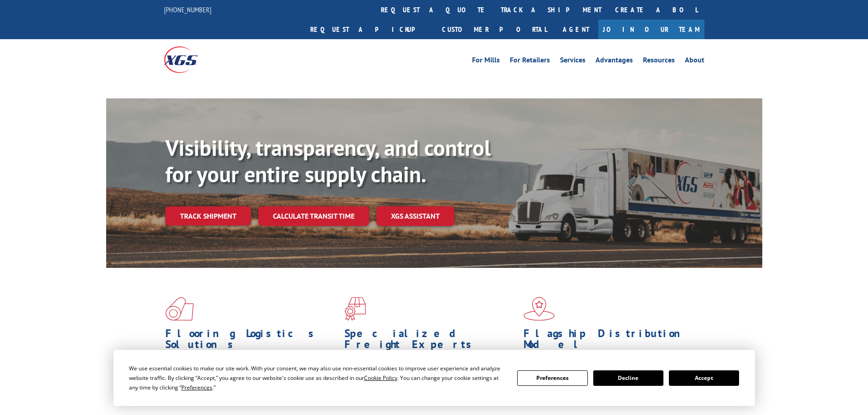  I want to click on a: XGS ASSISTANT, so click(415, 216).